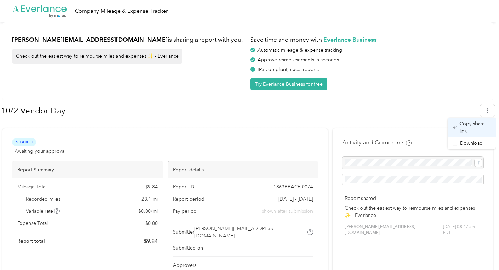 This screenshot has width=499, height=270. What do you see at coordinates (33, 223) in the screenshot?
I see `span: Expense Total` at bounding box center [33, 223].